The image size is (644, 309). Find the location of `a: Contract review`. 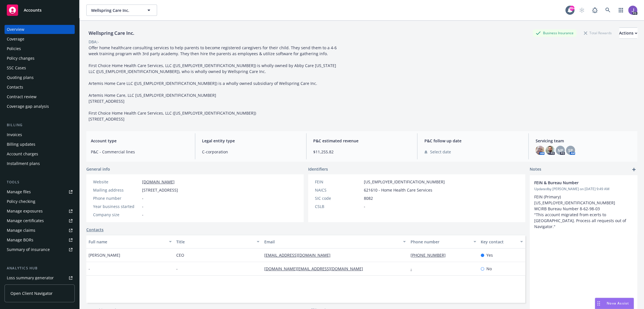

a: Contract review is located at coordinates (39, 97).